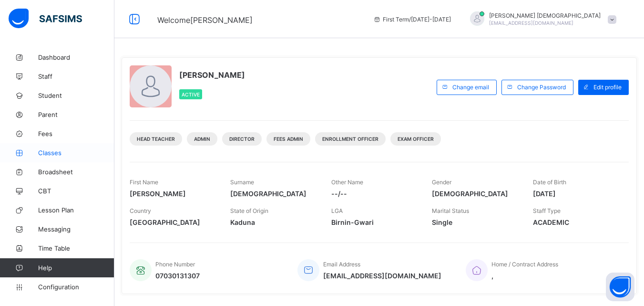 The width and height of the screenshot is (644, 306). What do you see at coordinates (273, 222) in the screenshot?
I see `span: Kaduna` at bounding box center [273, 222].